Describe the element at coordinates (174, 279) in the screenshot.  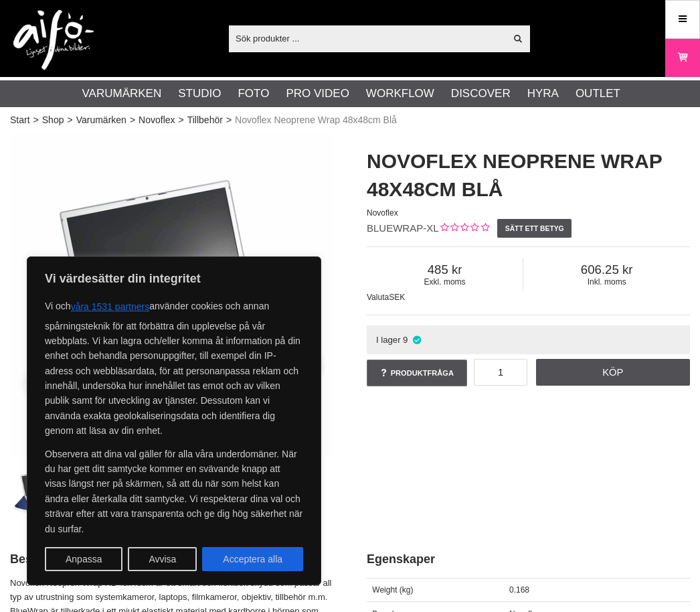
I see `p: Vi värdesätter din integritet` at that location.